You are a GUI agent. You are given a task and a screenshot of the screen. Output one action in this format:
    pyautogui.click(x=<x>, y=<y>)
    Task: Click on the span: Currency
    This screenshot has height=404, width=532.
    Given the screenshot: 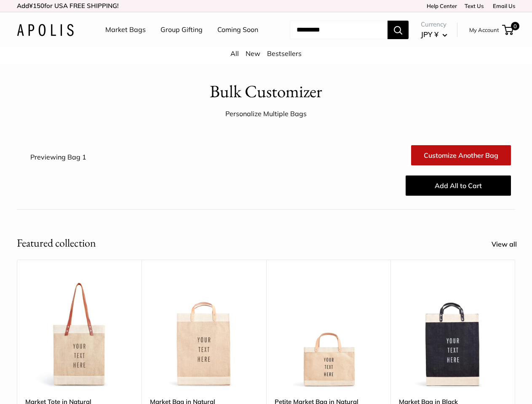 What is the action you would take?
    pyautogui.click(x=434, y=25)
    